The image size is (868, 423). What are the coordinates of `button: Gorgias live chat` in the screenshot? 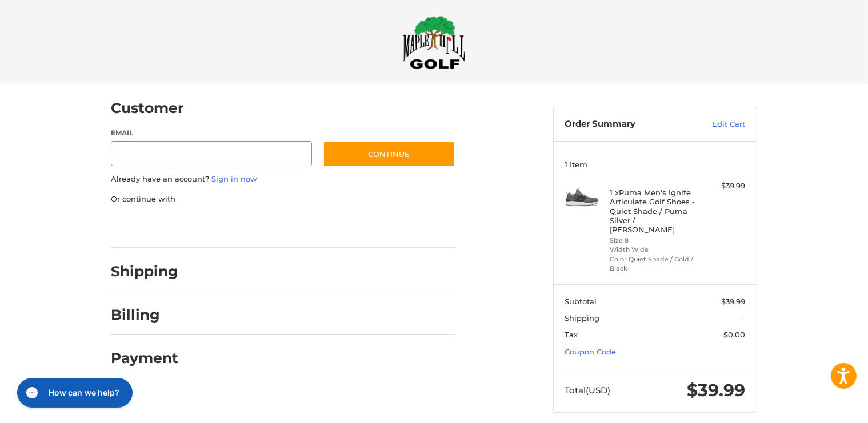 It's located at (63, 19).